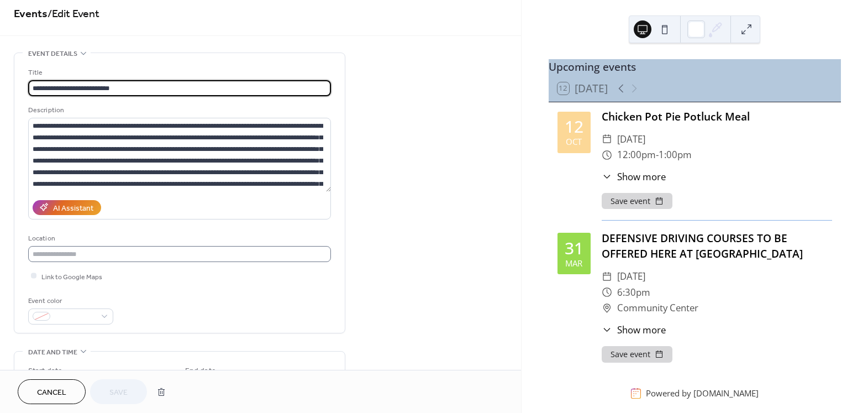  I want to click on a: Events, so click(31, 14).